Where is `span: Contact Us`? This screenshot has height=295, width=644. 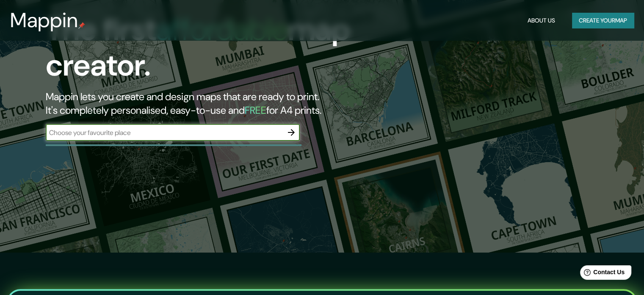
span: Contact Us is located at coordinates (40, 10).